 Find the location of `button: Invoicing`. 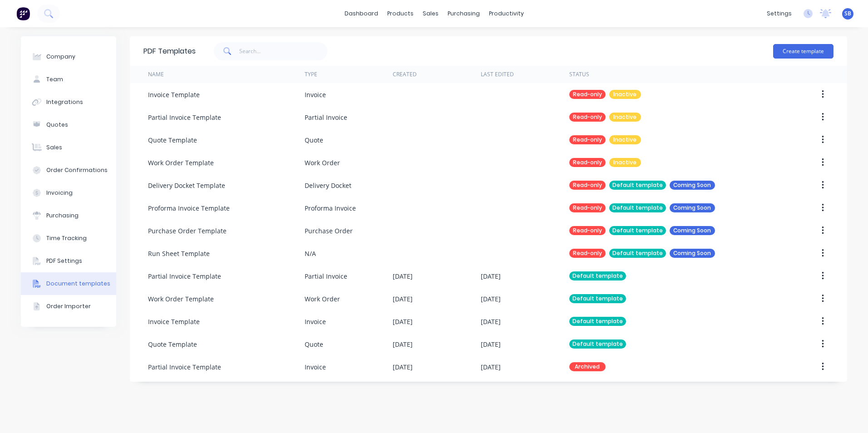

button: Invoicing is located at coordinates (68, 193).